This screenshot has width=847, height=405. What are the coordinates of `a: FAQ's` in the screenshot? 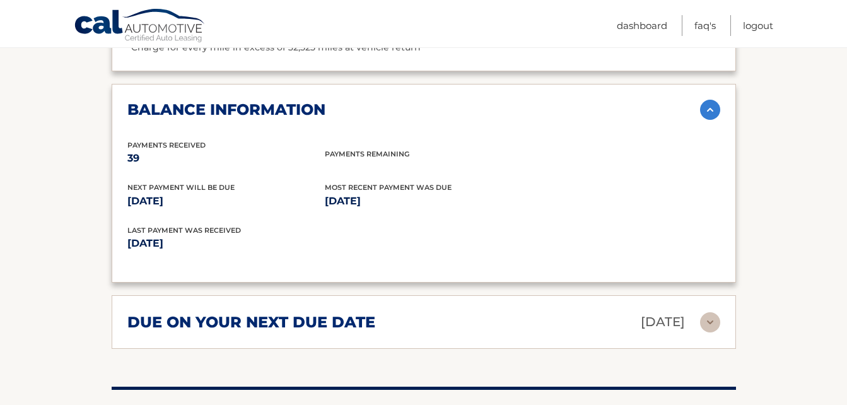 It's located at (705, 25).